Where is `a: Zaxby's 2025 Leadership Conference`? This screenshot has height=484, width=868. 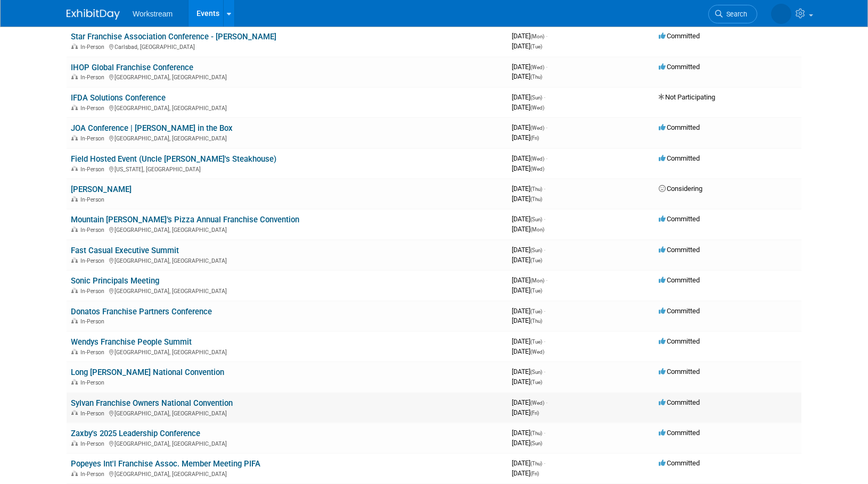 a: Zaxby's 2025 Leadership Conference is located at coordinates (135, 434).